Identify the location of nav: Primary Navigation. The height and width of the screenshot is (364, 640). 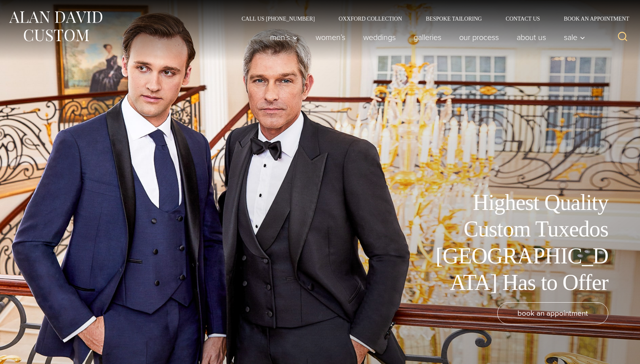
(425, 37).